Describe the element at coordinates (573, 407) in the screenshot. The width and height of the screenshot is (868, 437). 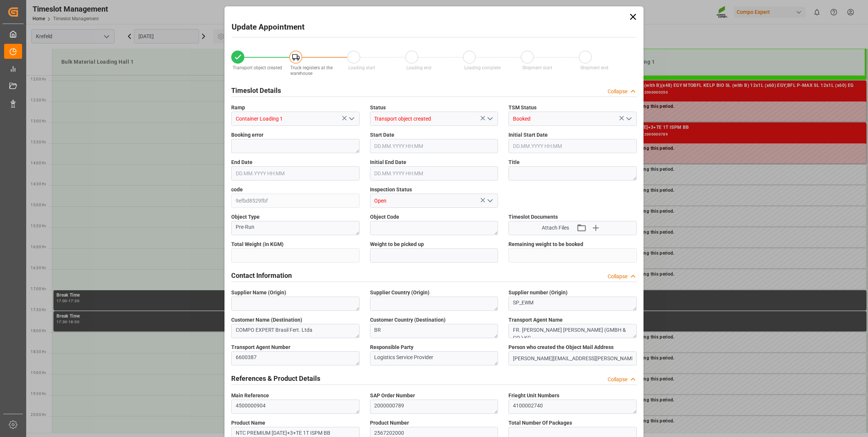
I see `textarea: 4100002740` at that location.